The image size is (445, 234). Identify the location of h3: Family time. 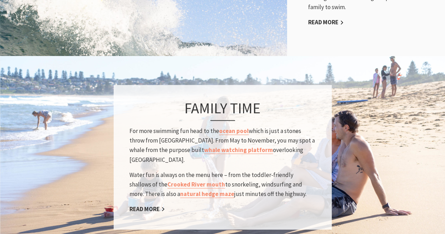
(223, 110).